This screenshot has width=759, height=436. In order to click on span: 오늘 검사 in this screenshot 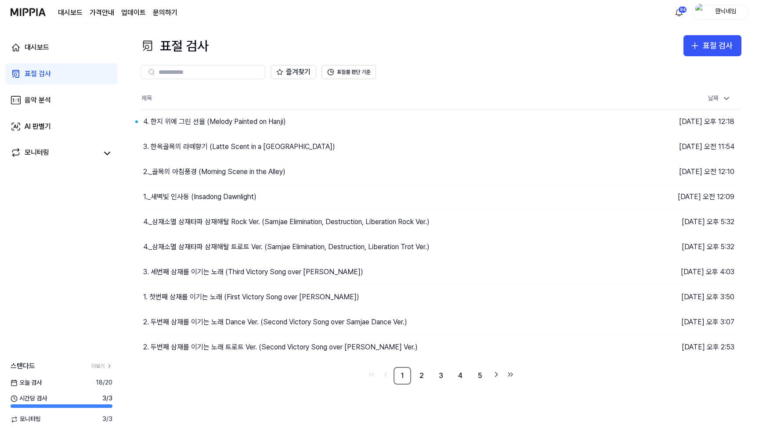, I will do `click(26, 382)`.